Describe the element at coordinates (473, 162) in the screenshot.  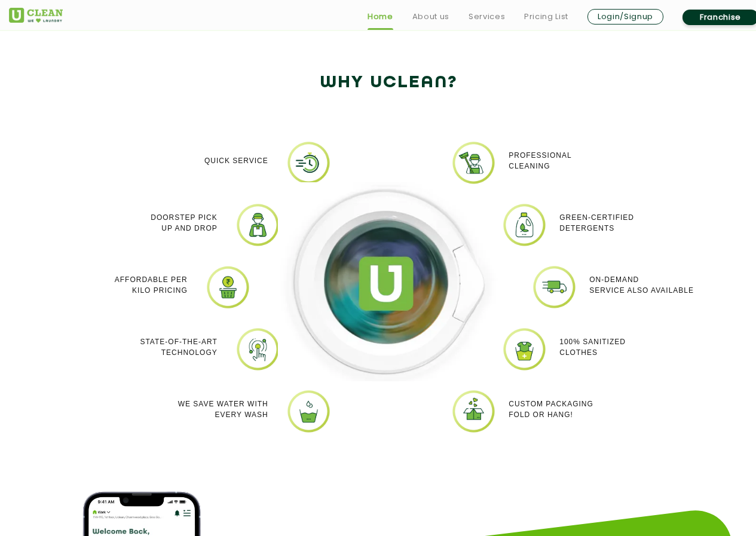
I see `img: PROFESSIONAL_CLEANING_11zon.webp` at that location.